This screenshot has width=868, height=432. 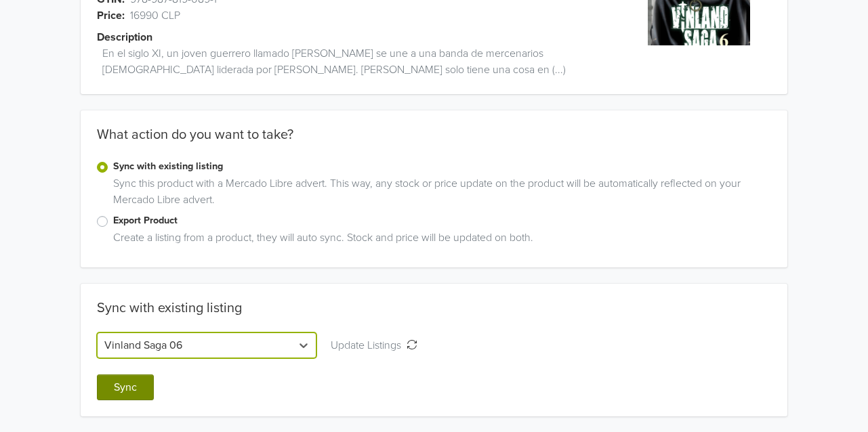 What do you see at coordinates (374, 345) in the screenshot?
I see `button: Update Listings` at bounding box center [374, 345].